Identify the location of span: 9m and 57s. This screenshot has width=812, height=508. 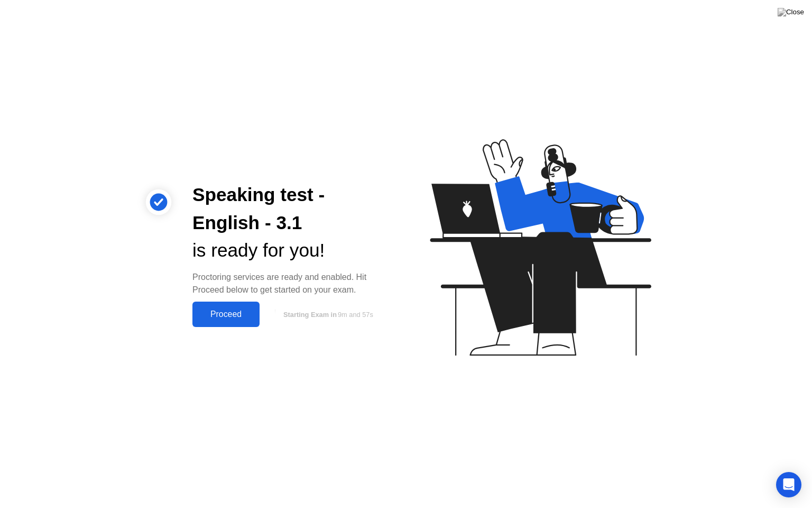
(356, 314).